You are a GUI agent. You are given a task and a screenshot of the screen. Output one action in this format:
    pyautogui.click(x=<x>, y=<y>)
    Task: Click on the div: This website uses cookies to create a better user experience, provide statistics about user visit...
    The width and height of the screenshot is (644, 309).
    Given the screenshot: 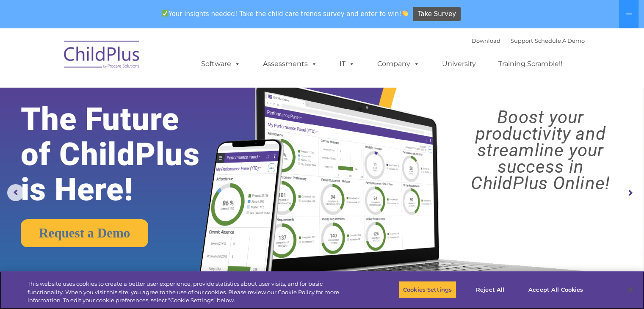 What is the action you would take?
    pyautogui.click(x=191, y=292)
    